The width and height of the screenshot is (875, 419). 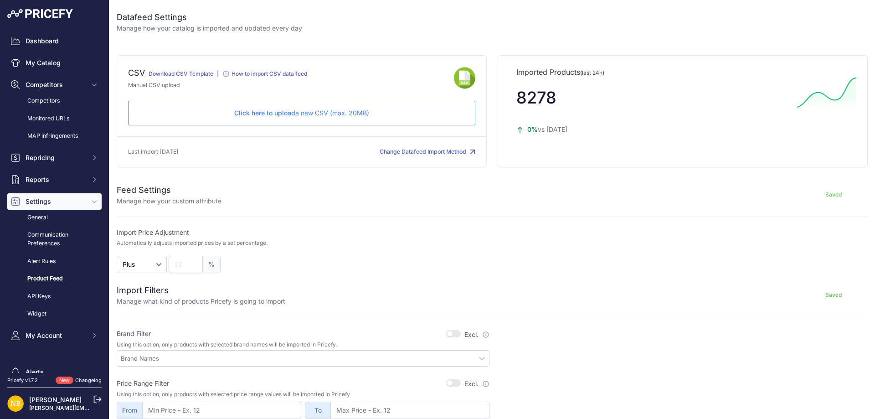 I want to click on span: To, so click(x=318, y=410).